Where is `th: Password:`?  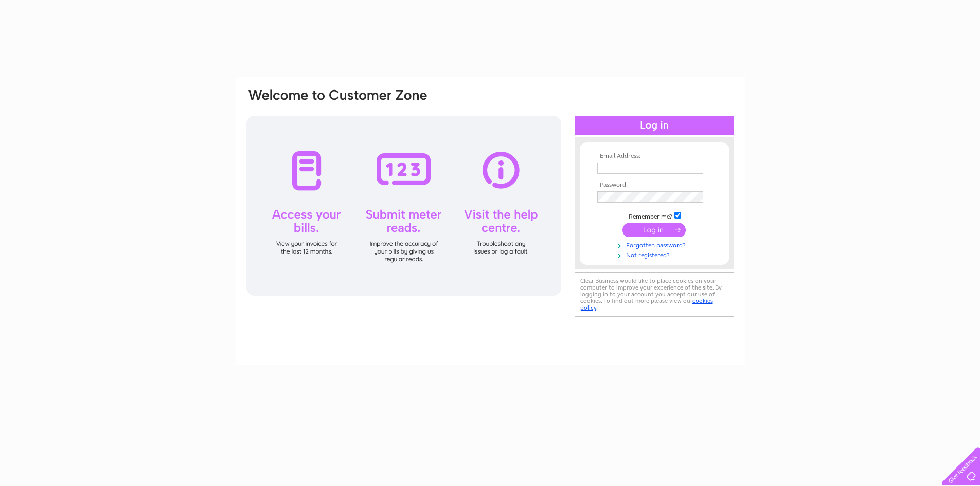 th: Password: is located at coordinates (655, 185).